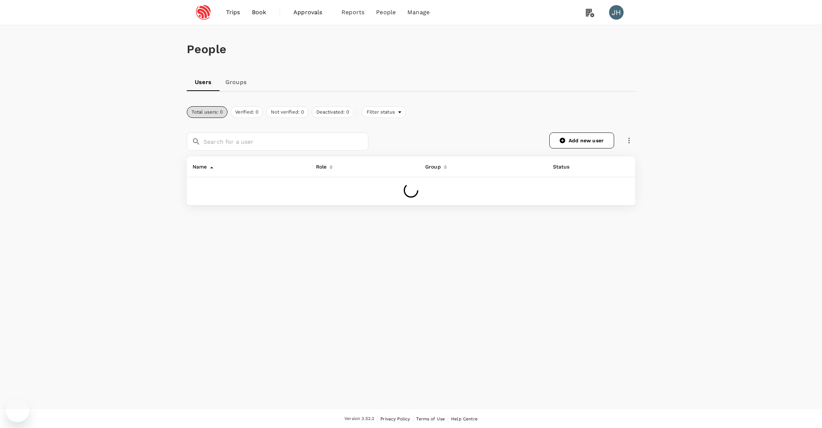 Image resolution: width=822 pixels, height=428 pixels. What do you see at coordinates (333, 112) in the screenshot?
I see `button: Deactivated: 0` at bounding box center [333, 112].